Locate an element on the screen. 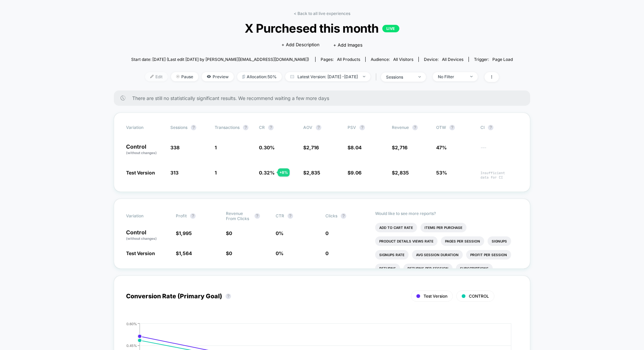 The height and width of the screenshot is (350, 644). span: CR is located at coordinates (262, 127).